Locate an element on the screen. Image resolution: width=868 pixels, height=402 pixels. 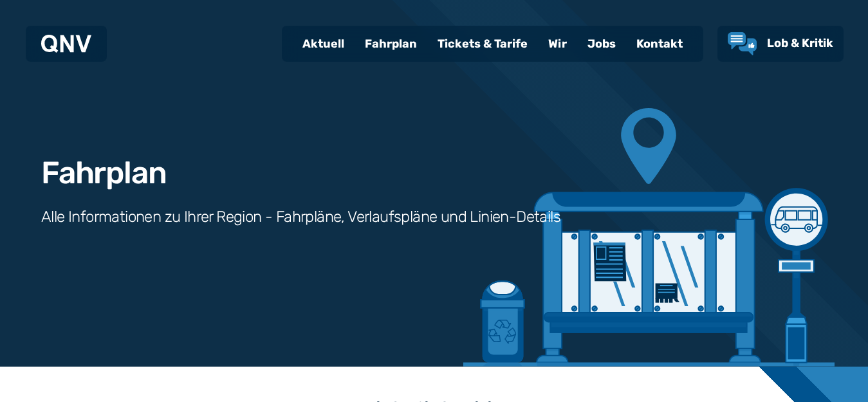
div: Jobs is located at coordinates (602, 44).